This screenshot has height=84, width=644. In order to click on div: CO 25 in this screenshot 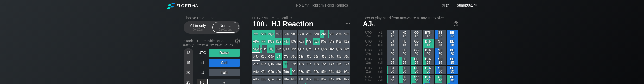, I will do `click(416, 61)`.